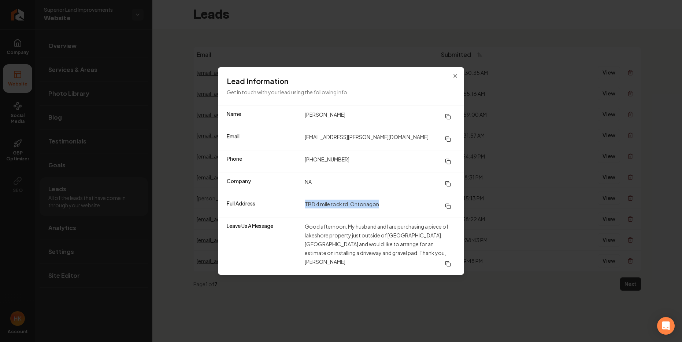 The image size is (682, 342). What do you see at coordinates (263, 246) in the screenshot?
I see `dt: Leave Us A Message` at bounding box center [263, 246].